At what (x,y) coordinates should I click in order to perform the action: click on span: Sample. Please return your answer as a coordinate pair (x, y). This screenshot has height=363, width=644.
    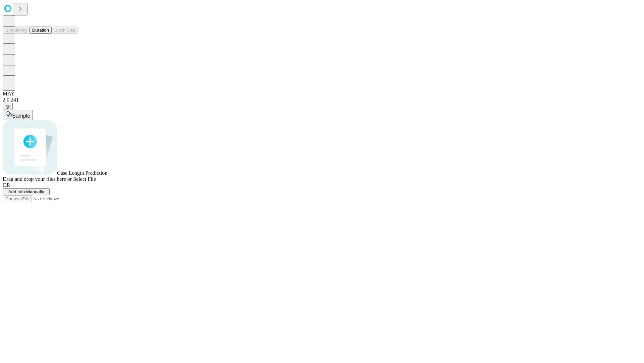
    Looking at the image, I should click on (21, 115).